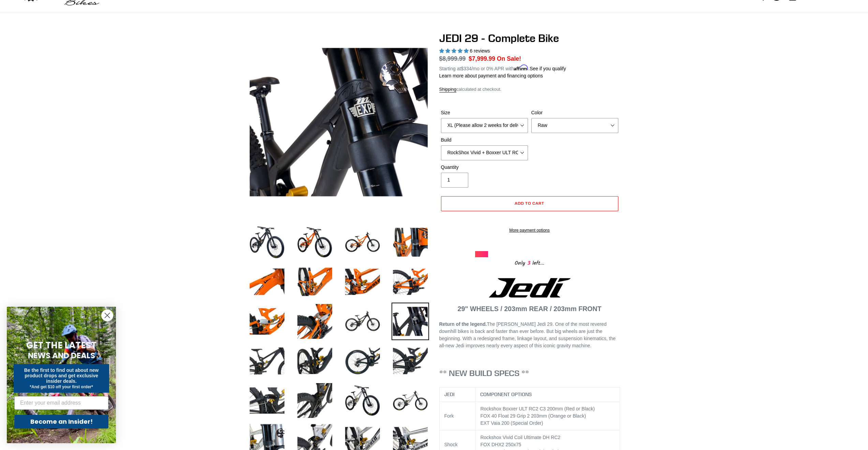  I want to click on a: See if you qualify - Learn more about Affirm Financing (opens in modal), so click(548, 68).